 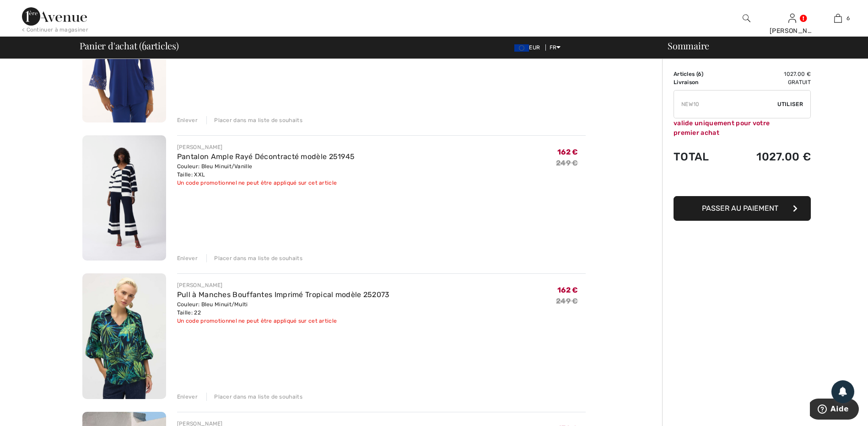 I want to click on a: Pull à Manches Bouffantes Imprimé Tropical modèle 252073, so click(x=283, y=294).